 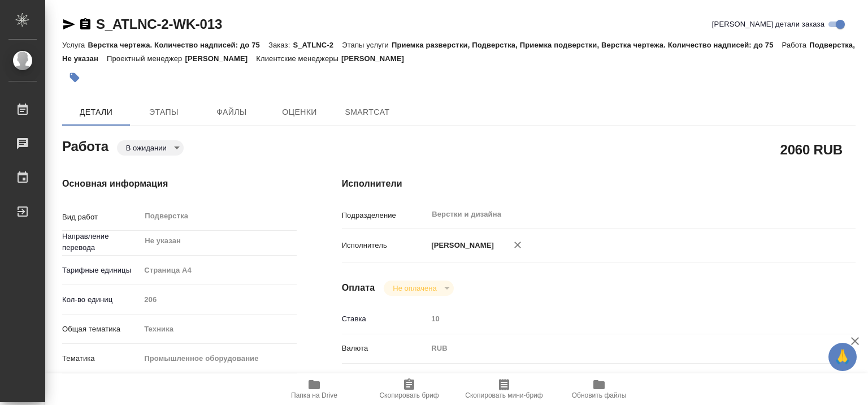 What do you see at coordinates (314, 395) in the screenshot?
I see `span: Папка на Drive` at bounding box center [314, 395].